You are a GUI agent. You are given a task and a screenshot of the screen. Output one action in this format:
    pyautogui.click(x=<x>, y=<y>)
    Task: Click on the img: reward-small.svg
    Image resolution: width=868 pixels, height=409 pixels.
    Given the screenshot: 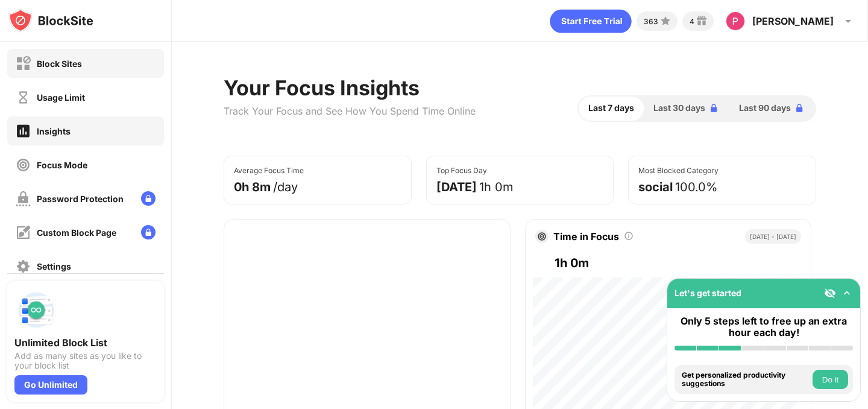 What is the action you would take?
    pyautogui.click(x=702, y=21)
    